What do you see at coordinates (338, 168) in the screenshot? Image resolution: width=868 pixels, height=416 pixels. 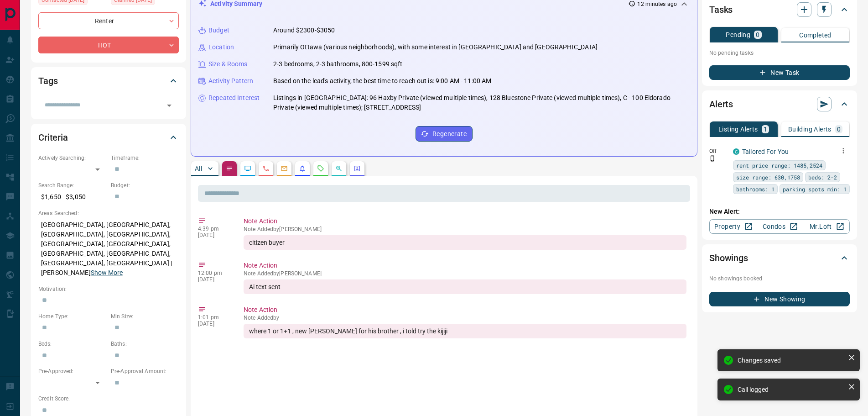 I see `svg: Opportunities` at bounding box center [338, 168].